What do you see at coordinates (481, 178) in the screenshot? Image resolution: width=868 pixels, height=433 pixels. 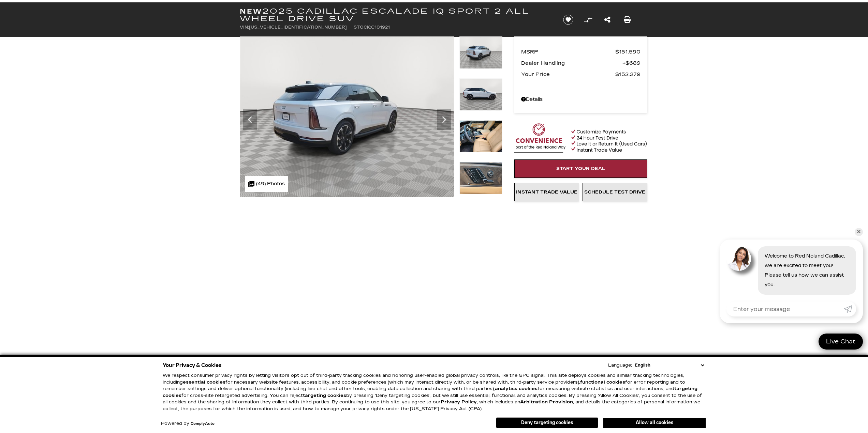 I see `img: New 2025 Summit White Cadillac Sport 2 image 11` at bounding box center [481, 178].